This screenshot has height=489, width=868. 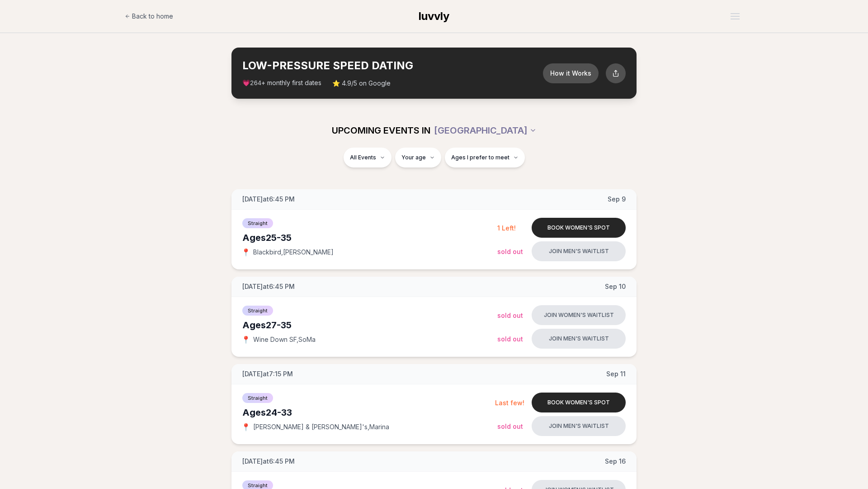 What do you see at coordinates (149, 16) in the screenshot?
I see `a: Back to home` at bounding box center [149, 16].